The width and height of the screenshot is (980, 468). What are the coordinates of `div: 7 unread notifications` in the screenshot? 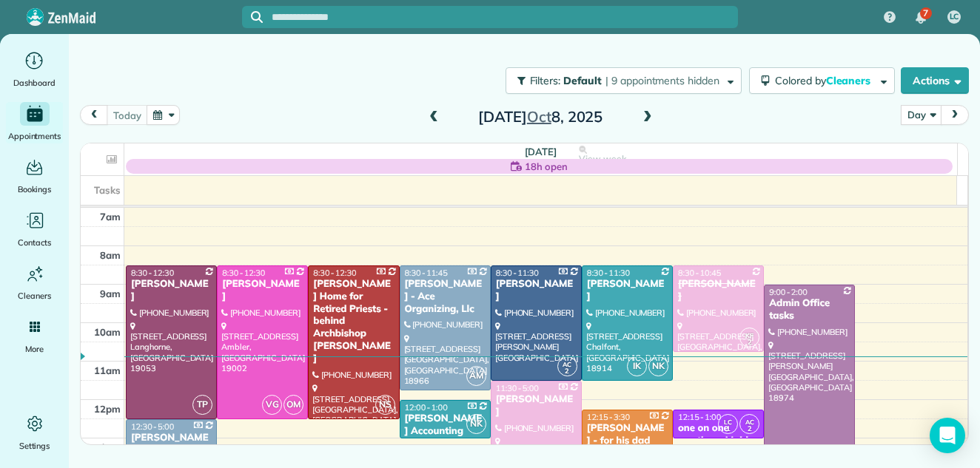 It's located at (921, 18).